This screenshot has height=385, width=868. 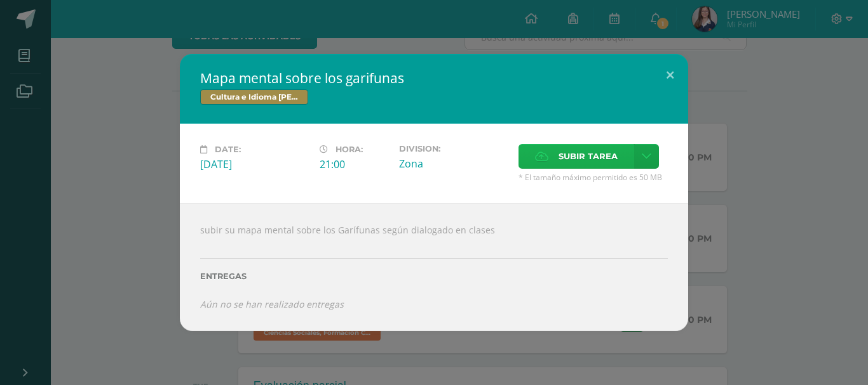 I want to click on i: Aún no se han realizado entregas, so click(x=272, y=304).